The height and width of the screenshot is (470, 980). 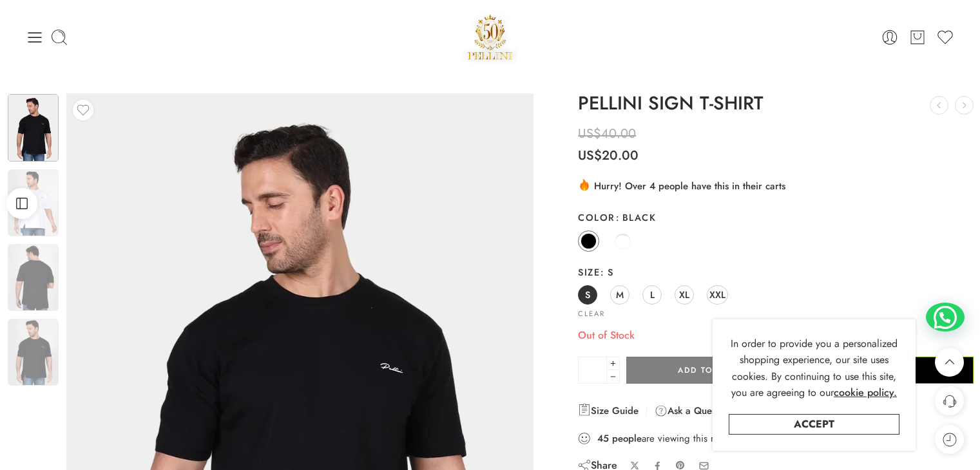 What do you see at coordinates (684, 295) in the screenshot?
I see `span: XL` at bounding box center [684, 295].